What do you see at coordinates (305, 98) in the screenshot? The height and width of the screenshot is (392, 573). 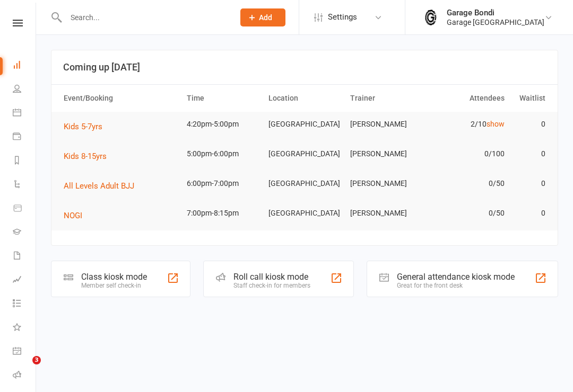 I see `th: Location` at bounding box center [305, 98].